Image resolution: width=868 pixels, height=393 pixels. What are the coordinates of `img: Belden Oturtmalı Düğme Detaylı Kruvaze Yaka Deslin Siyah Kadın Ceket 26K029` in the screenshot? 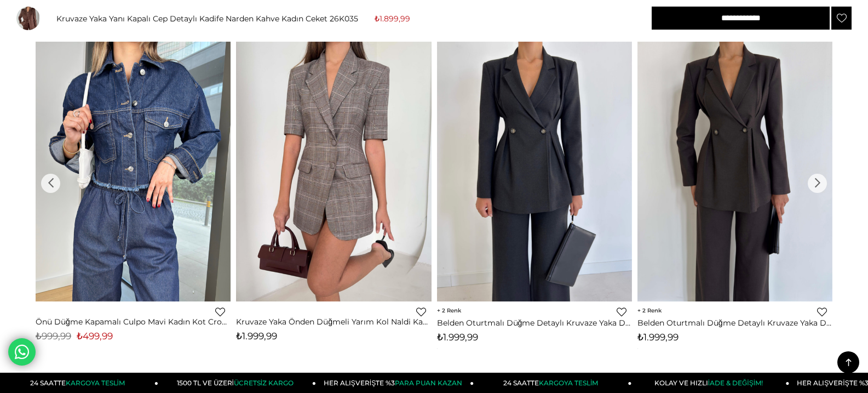 It's located at (535, 172).